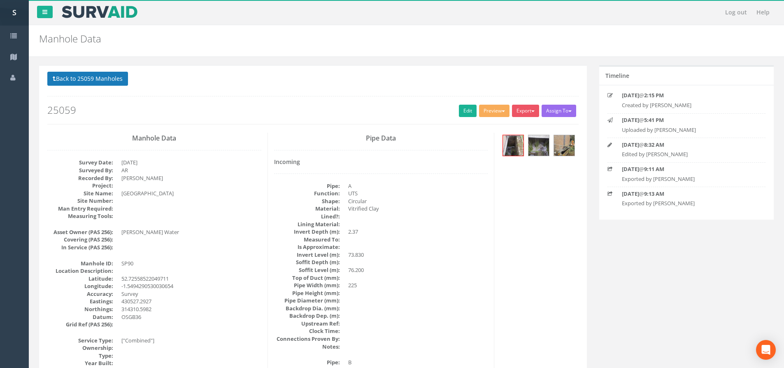 Image resolution: width=784 pixels, height=368 pixels. What do you see at coordinates (654, 194) in the screenshot?
I see `strong: 9:13 AM` at bounding box center [654, 194].